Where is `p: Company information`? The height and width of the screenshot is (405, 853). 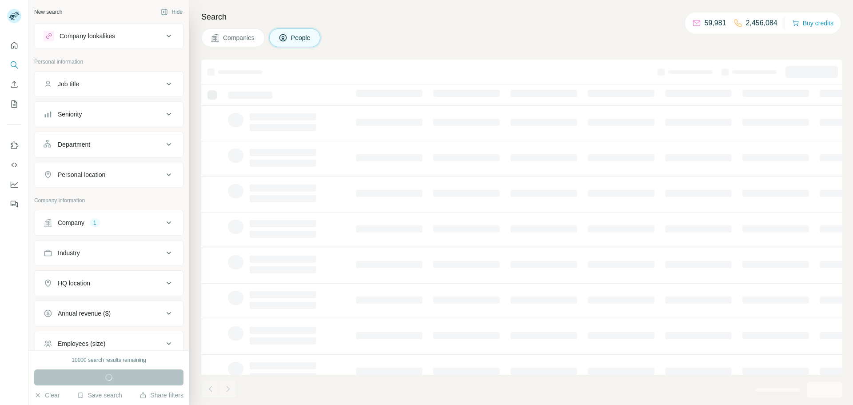
p: Company information is located at coordinates (109, 200).